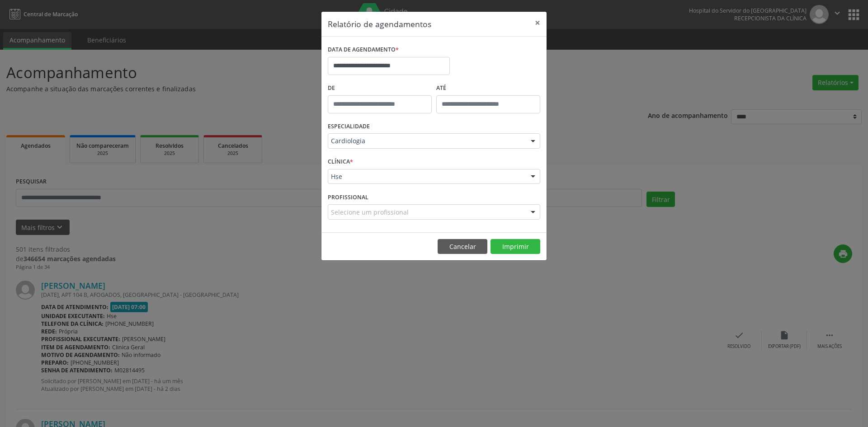 The width and height of the screenshot is (868, 427). Describe the element at coordinates (379, 24) in the screenshot. I see `h5: Relatório de agendamentos` at that location.